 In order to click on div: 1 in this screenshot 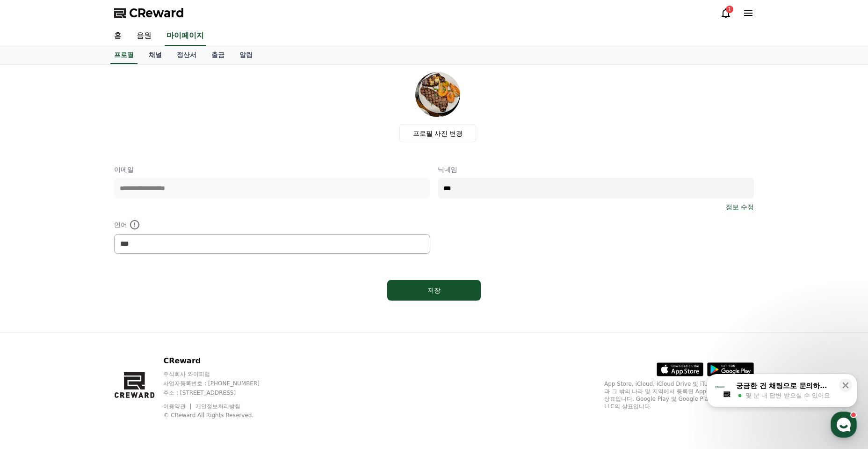, I will do `click(729, 9)`.